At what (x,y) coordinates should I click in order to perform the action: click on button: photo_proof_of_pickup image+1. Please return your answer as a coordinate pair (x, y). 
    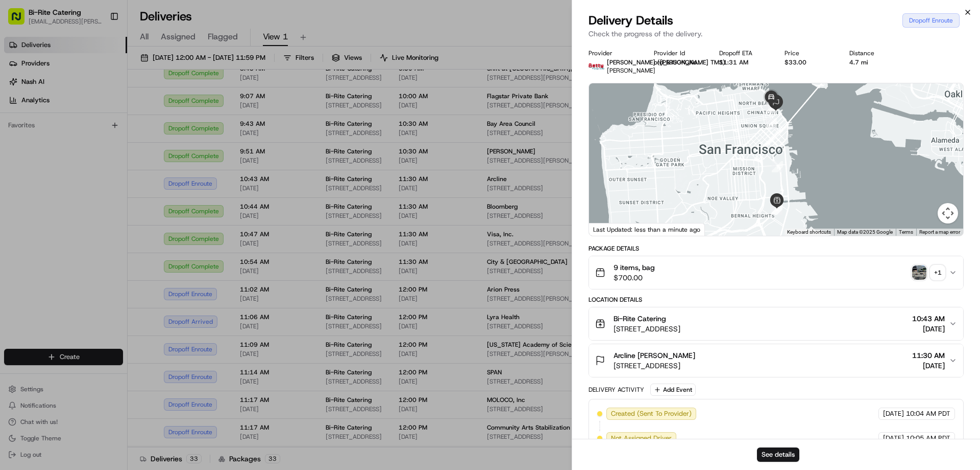
    Looking at the image, I should click on (929, 272).